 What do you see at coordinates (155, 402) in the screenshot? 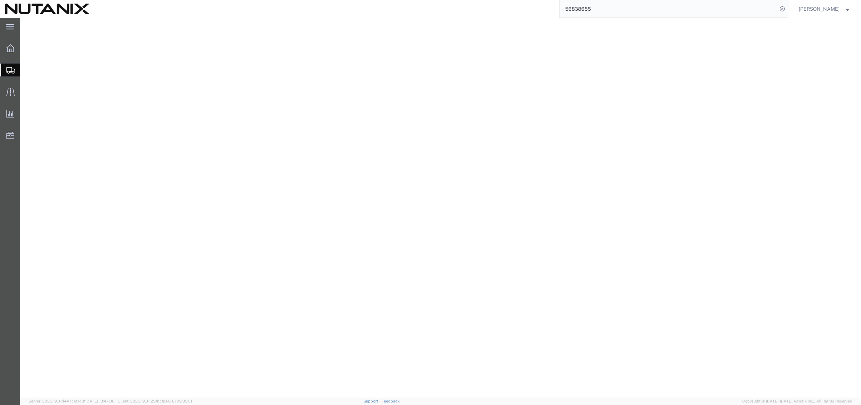
I see `span: Client: 2025.19.0-129fbcf` at bounding box center [155, 402].